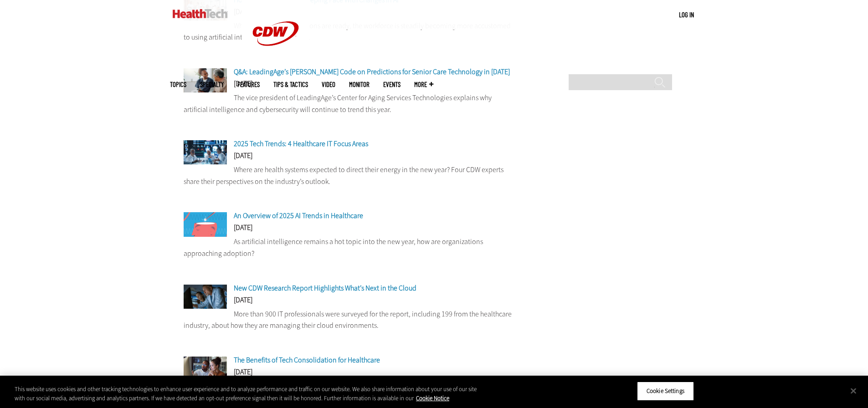 The image size is (868, 408). What do you see at coordinates (248, 84) in the screenshot?
I see `a: Features` at bounding box center [248, 84].